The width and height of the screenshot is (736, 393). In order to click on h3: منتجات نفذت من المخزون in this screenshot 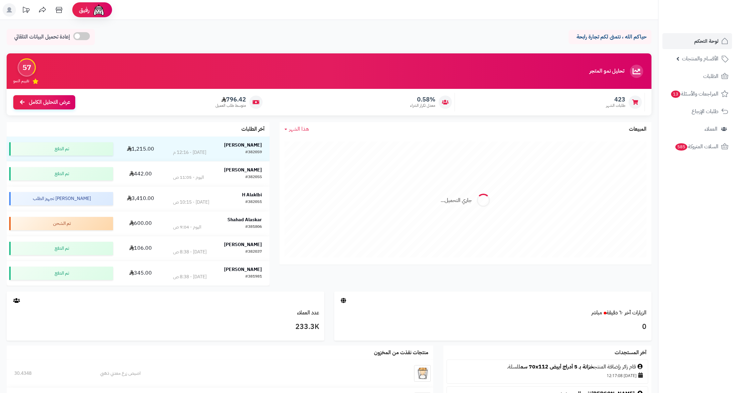, I will do `click(401, 353)`.